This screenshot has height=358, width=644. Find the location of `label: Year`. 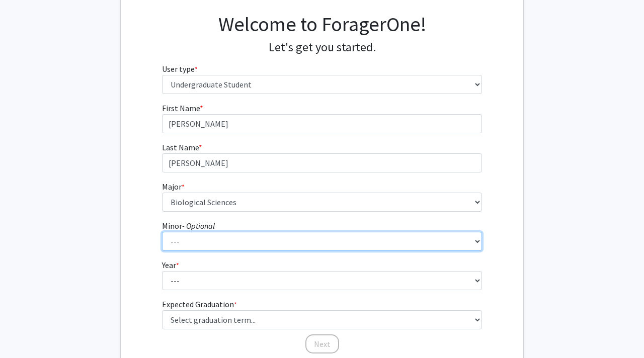

label: Year is located at coordinates (170, 265).